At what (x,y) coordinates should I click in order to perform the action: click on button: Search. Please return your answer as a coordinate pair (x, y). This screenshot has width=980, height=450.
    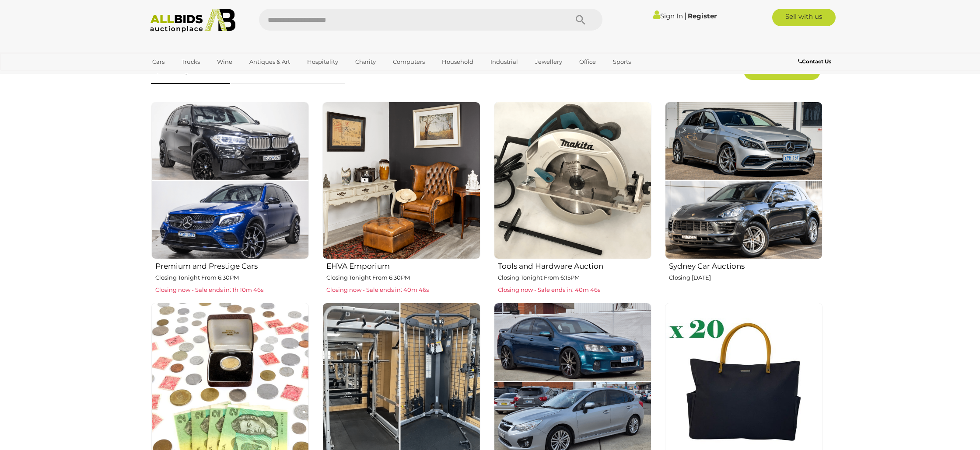
    Looking at the image, I should click on (581, 20).